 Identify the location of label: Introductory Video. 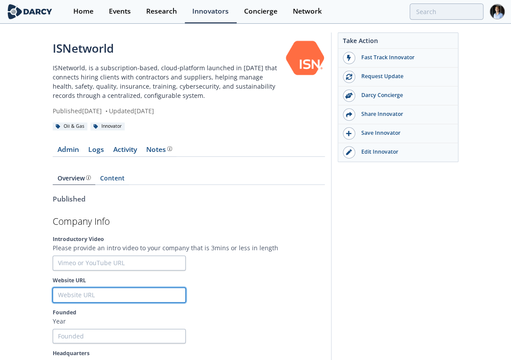
(189, 239).